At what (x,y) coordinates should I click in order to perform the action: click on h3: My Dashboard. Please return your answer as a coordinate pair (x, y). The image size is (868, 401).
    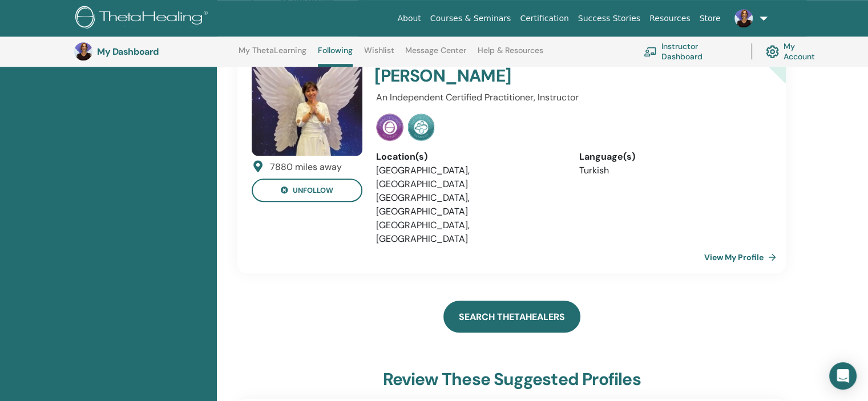
    Looking at the image, I should click on (154, 51).